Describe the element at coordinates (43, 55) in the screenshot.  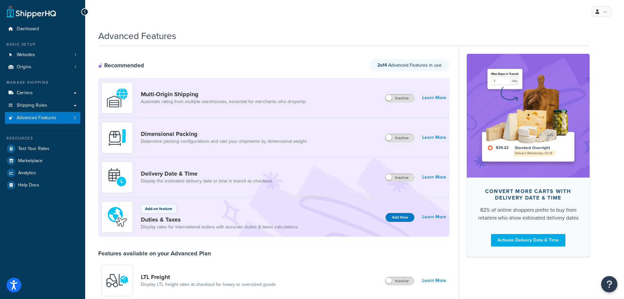
I see `a: Websites1` at that location.